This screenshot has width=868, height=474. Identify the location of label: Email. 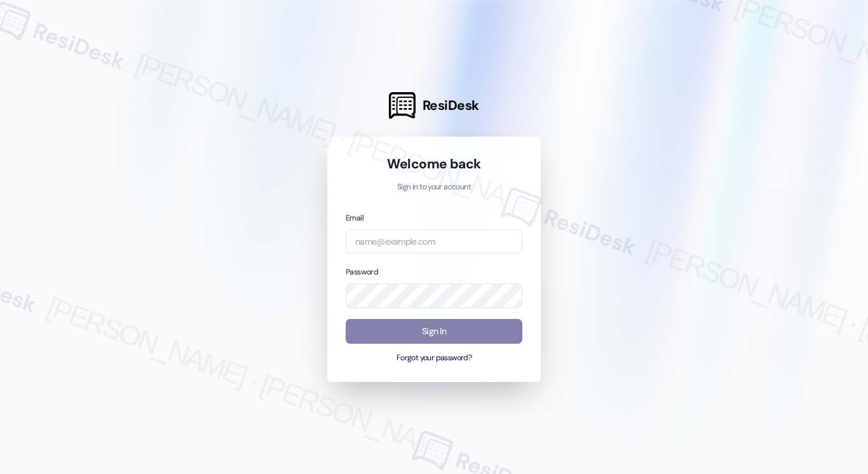
(354, 218).